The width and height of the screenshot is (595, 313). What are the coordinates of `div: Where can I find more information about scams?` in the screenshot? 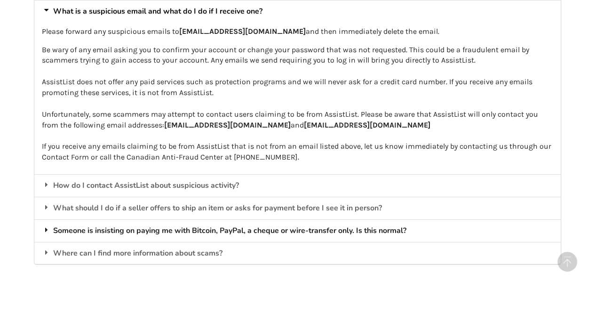 It's located at (297, 253).